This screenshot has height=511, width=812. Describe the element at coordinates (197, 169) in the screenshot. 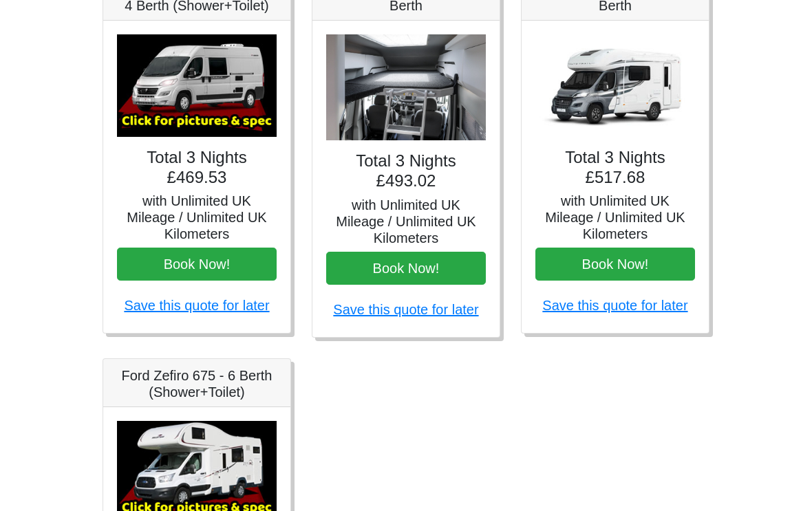

I see `h4: Total 3 Nights £469.53` at that location.